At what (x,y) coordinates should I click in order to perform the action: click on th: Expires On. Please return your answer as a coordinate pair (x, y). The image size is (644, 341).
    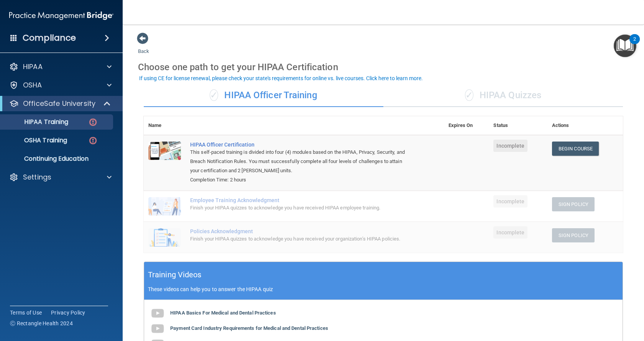
    Looking at the image, I should click on (466, 125).